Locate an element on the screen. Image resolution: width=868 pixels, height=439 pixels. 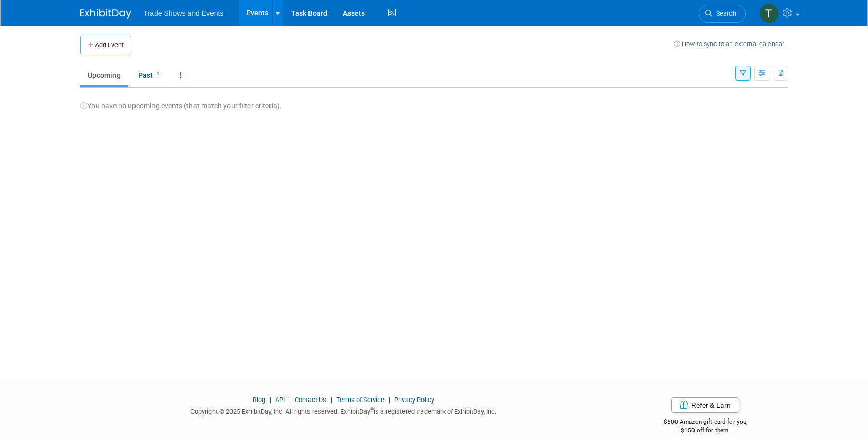
span: Trade Shows and Events is located at coordinates (184, 13).